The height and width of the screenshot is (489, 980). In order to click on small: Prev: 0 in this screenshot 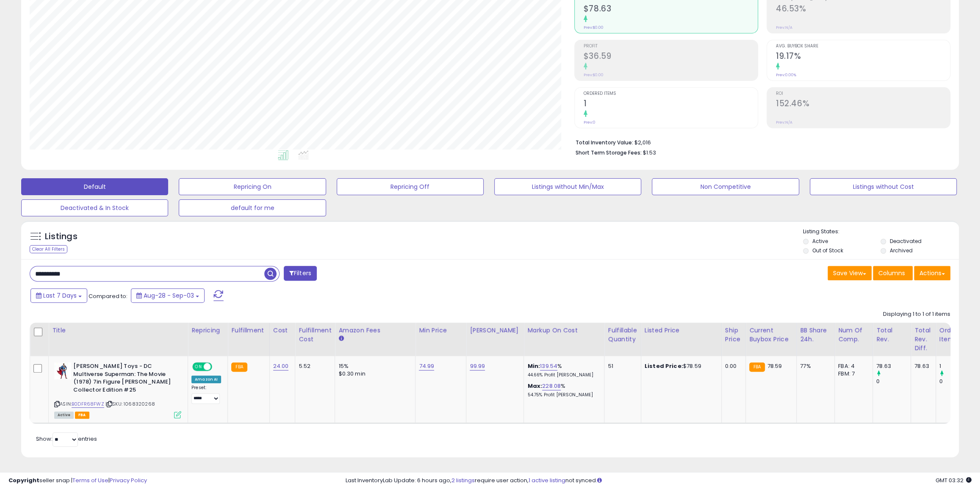, I will do `click(589, 122)`.